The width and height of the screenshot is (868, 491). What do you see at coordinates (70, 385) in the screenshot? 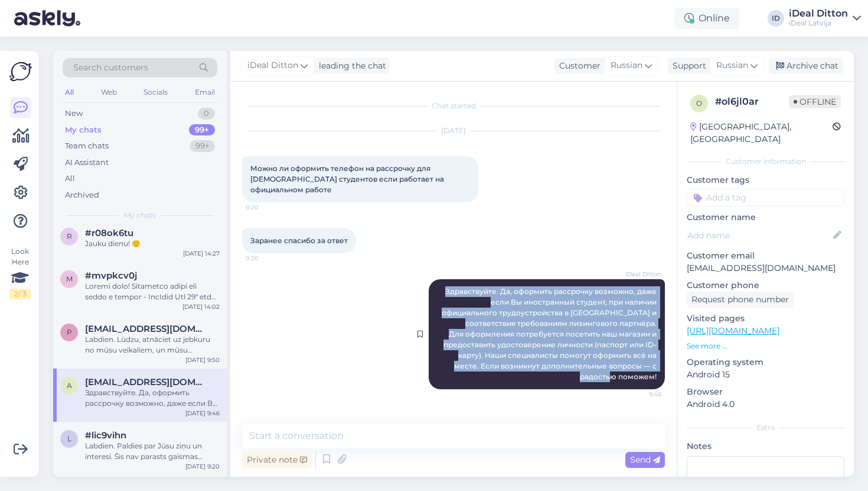
I see `span: a` at bounding box center [70, 385].